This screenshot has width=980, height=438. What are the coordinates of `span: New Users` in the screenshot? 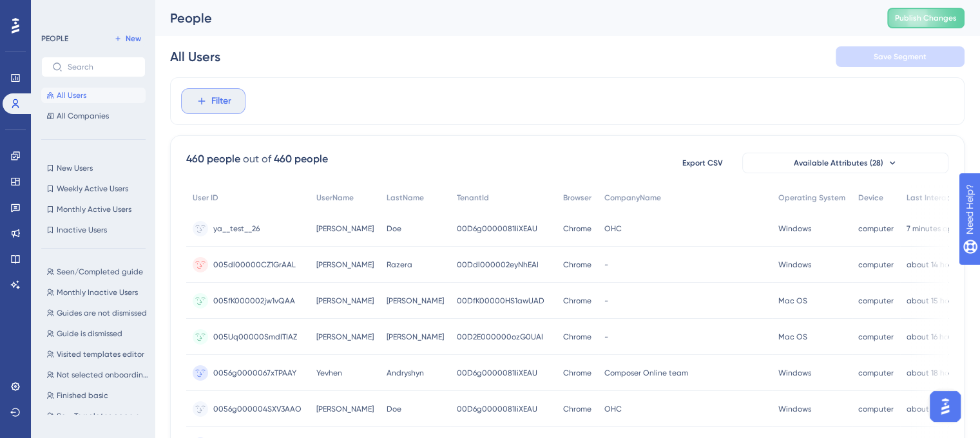 It's located at (75, 168).